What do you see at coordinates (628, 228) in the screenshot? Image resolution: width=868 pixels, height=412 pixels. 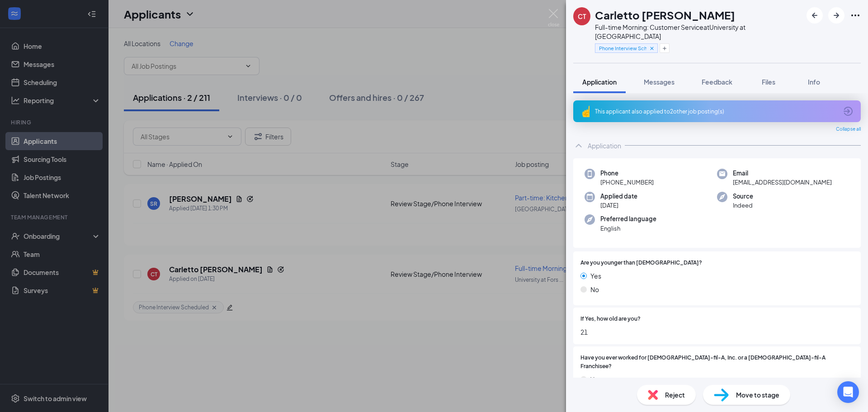 I see `span: English` at bounding box center [628, 228].